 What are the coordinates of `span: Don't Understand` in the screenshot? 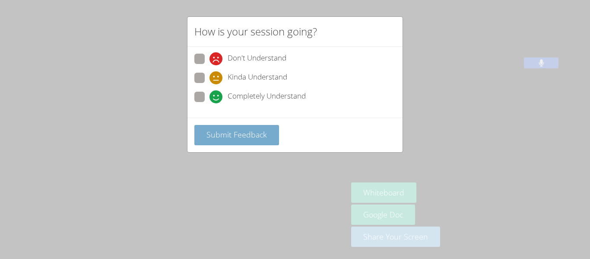 It's located at (257, 59).